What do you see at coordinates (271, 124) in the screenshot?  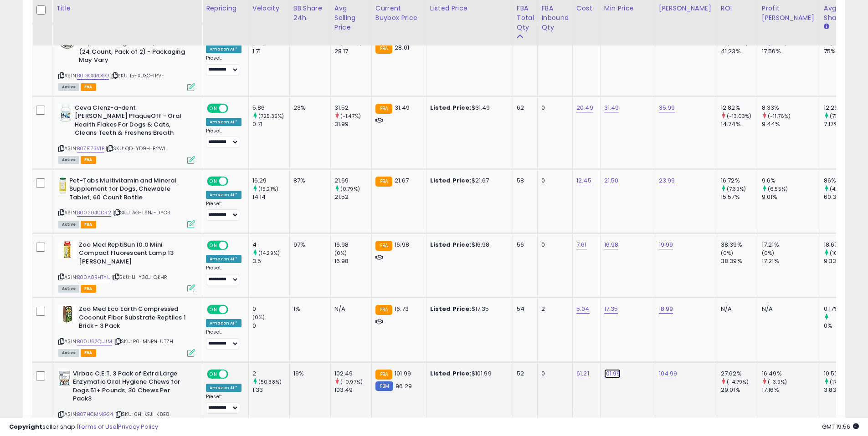 I see `div: 0.71` at bounding box center [271, 124].